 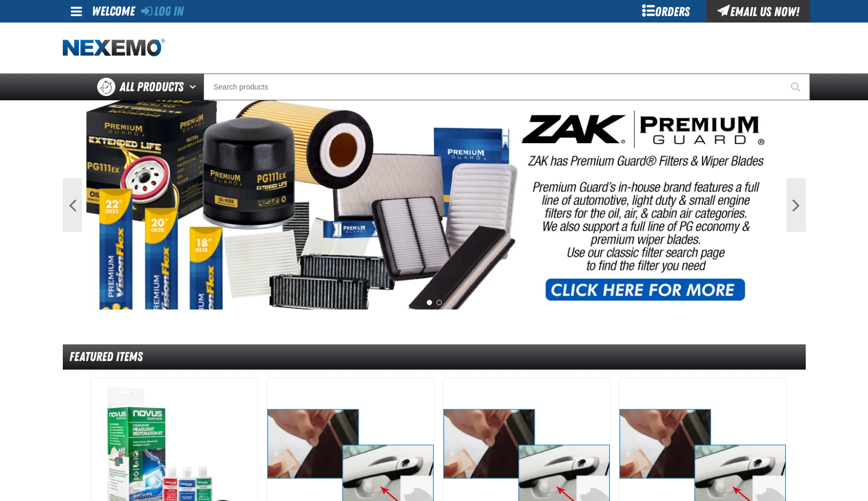 I want to click on div: Featured Items, so click(x=434, y=357).